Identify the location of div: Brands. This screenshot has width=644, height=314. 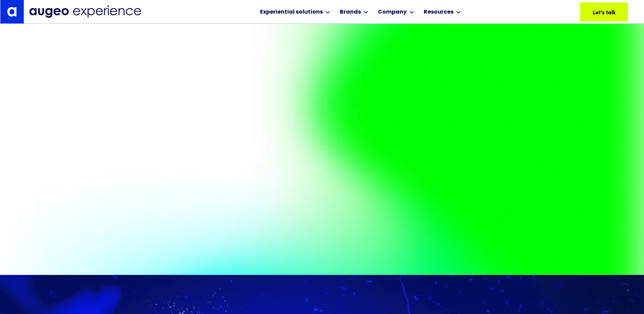
(350, 12).